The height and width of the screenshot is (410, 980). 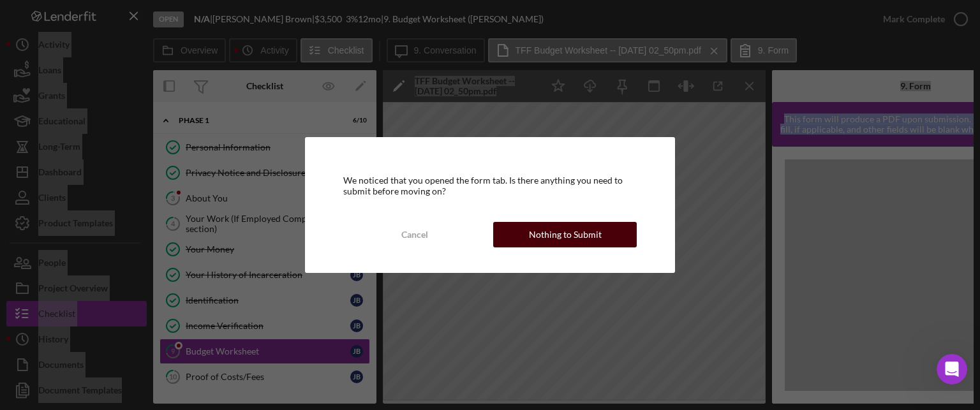 What do you see at coordinates (415, 235) in the screenshot?
I see `button: Cancel` at bounding box center [415, 235].